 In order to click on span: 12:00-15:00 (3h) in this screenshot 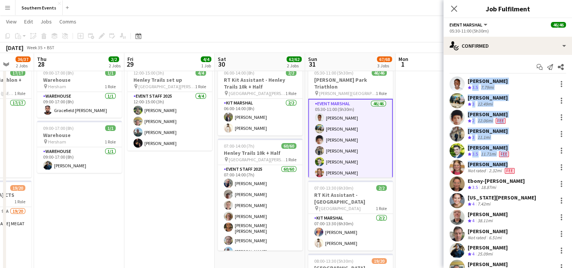, I will do `click(149, 73)`.